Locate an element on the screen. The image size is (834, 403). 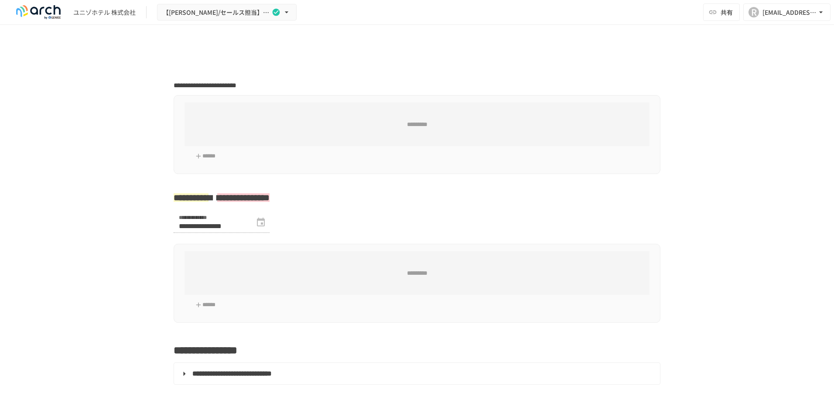
div: ユニゾホテル 株式会社 is located at coordinates (104, 12).